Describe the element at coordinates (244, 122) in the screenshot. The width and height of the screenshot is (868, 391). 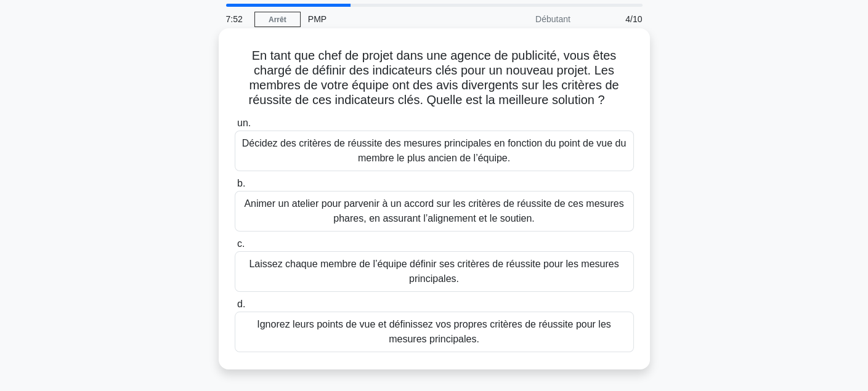
I see `font: un.` at that location.